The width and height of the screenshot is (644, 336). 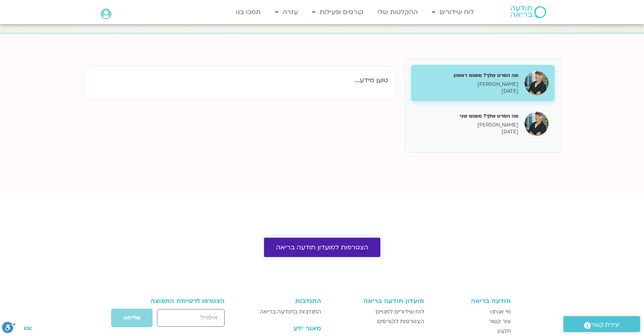 I want to click on span: הצטרפות לקורסים, so click(x=401, y=321).